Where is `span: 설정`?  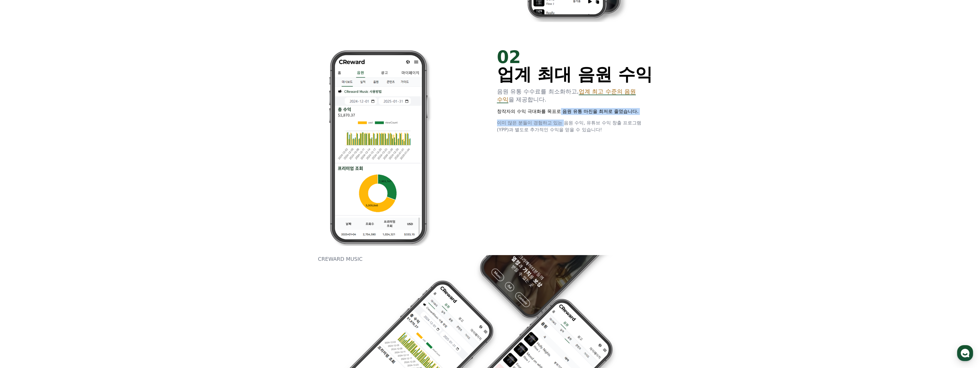
span: 설정 is located at coordinates (92, 193).